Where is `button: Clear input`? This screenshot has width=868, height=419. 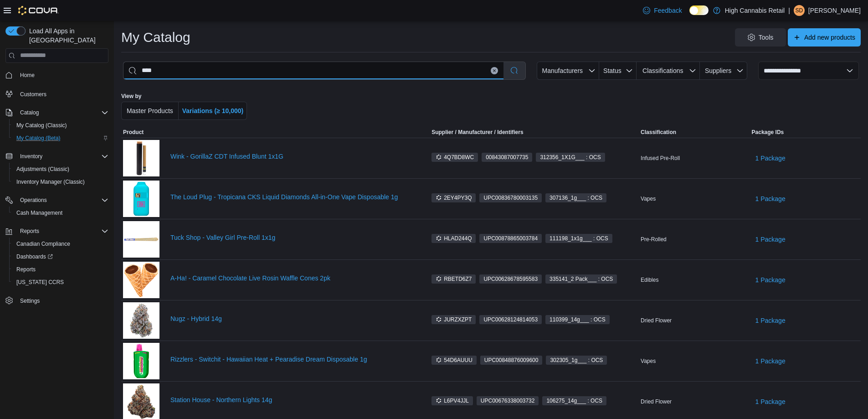
button: Clear input is located at coordinates (494, 70).